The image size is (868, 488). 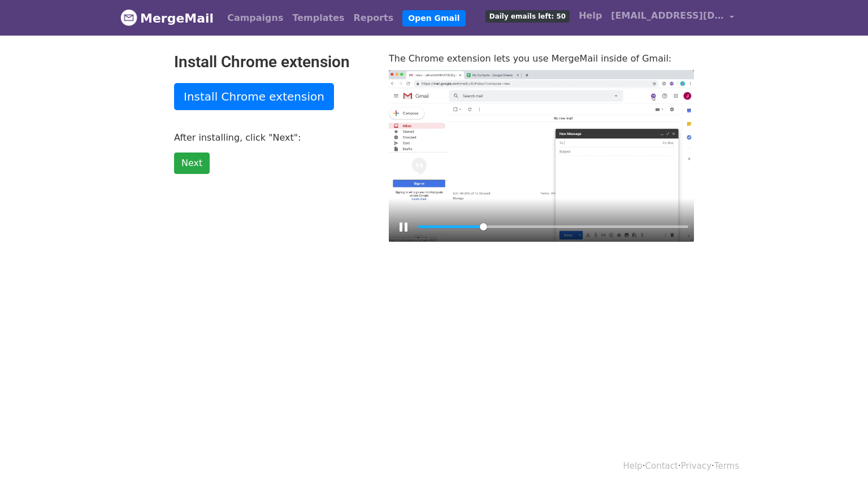 I want to click on div: Chat Widget, so click(x=839, y=461).